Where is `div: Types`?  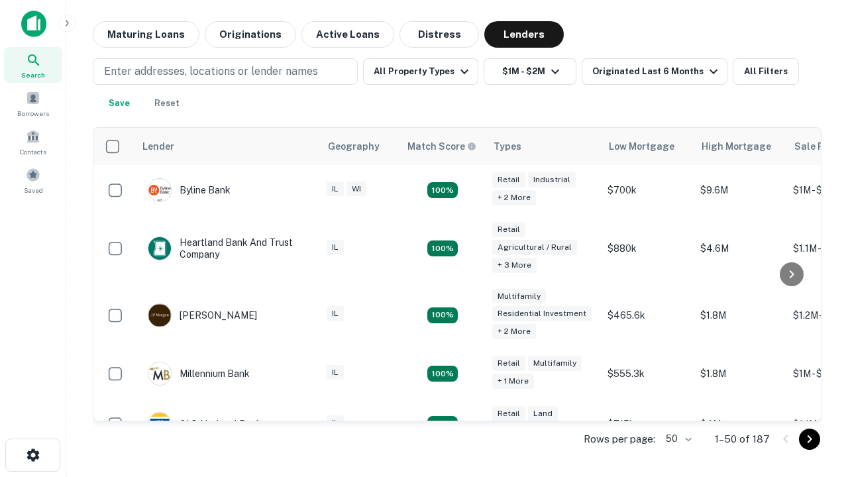
div: Types is located at coordinates (507, 146).